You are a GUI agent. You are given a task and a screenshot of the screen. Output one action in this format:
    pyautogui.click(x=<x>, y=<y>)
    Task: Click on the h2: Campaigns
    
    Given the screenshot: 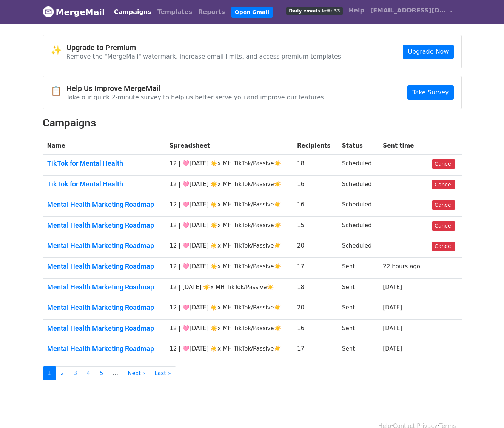 What is the action you would take?
    pyautogui.click(x=252, y=123)
    